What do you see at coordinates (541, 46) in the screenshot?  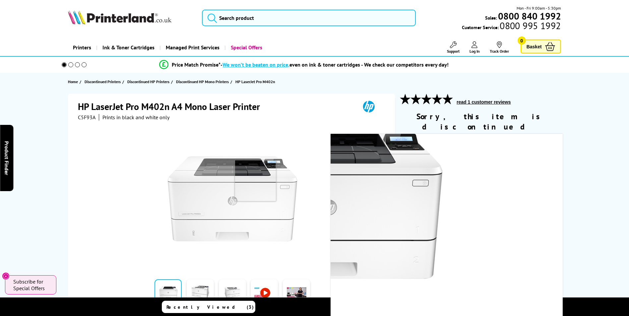 I see `a: Basket 0` at bounding box center [541, 46].